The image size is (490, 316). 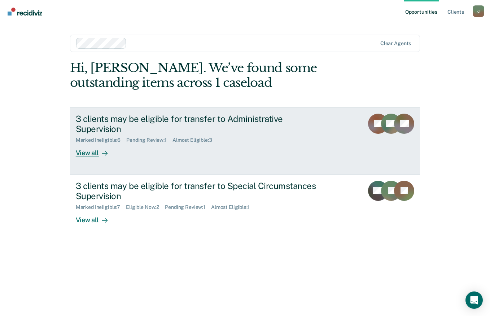 What do you see at coordinates (233, 207) in the screenshot?
I see `div: Almost Eligible : 1` at bounding box center [233, 207].